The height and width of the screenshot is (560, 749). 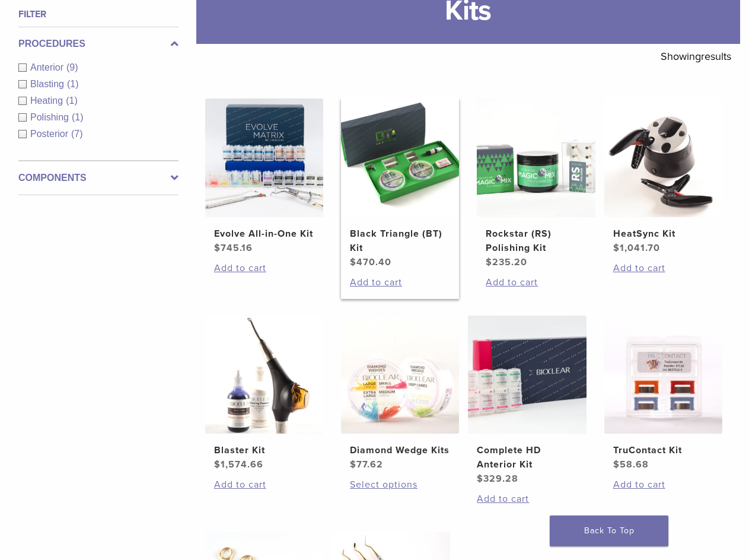 I want to click on a: Add to cart: “HeatSync Kit”, so click(x=664, y=268).